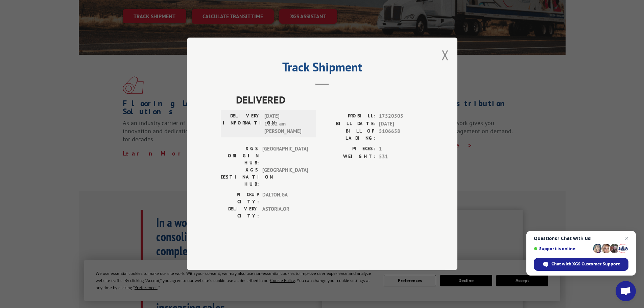  I want to click on label: XGS DESTINATION HUB:, so click(240, 177).